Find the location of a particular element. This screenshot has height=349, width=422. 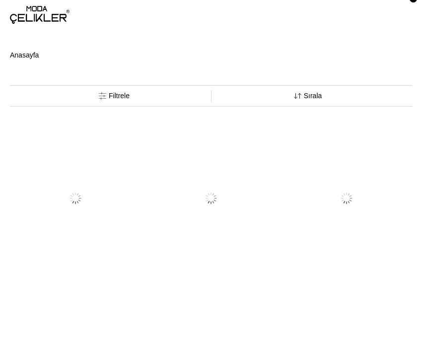

img: Düğmeli Kemer Detaylı Ember Vizon Kadın Trenç 26K014 is located at coordinates (211, 198).